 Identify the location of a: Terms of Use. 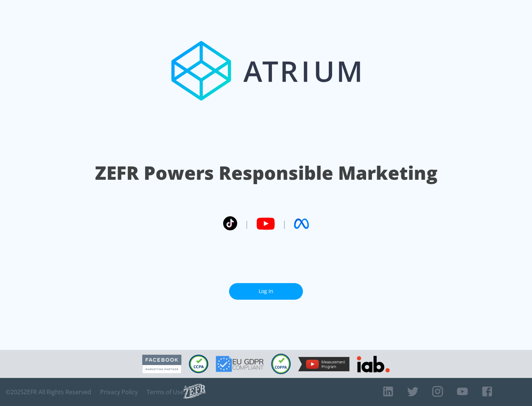
(165, 392).